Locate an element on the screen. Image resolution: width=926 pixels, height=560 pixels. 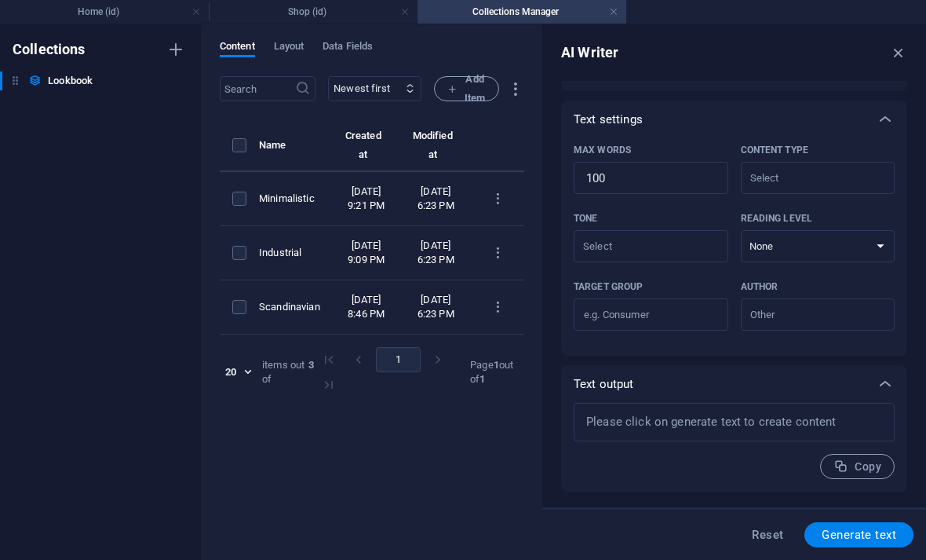
button: Generate text is located at coordinates (859, 535).